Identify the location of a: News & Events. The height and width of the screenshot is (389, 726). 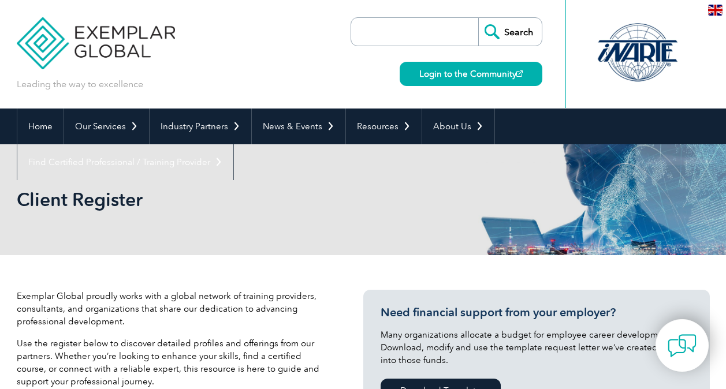
(299, 127).